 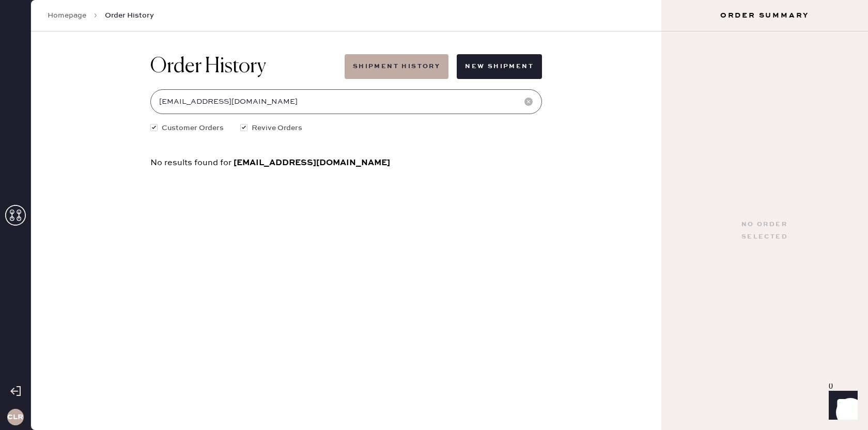 What do you see at coordinates (499, 67) in the screenshot?
I see `button: New Shipment` at bounding box center [499, 67].